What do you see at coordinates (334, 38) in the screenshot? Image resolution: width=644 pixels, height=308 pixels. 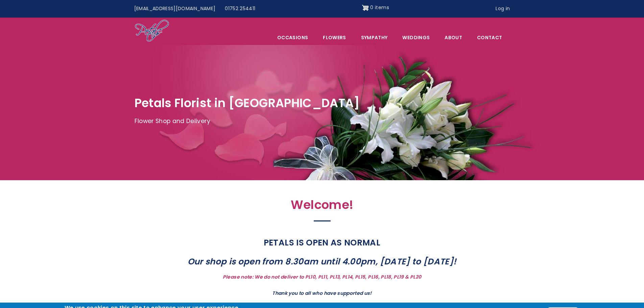 I see `a: Flowers` at bounding box center [334, 38].